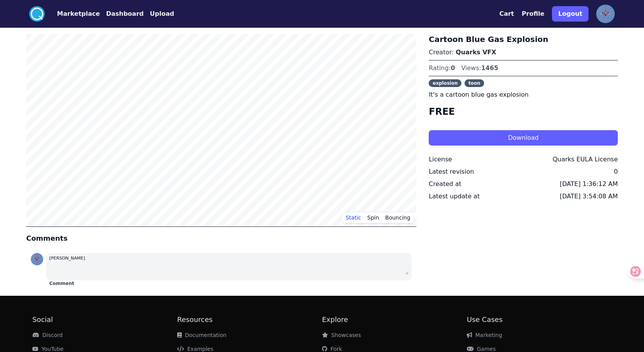 This screenshot has width=644, height=352. I want to click on a: Profile, so click(533, 14).